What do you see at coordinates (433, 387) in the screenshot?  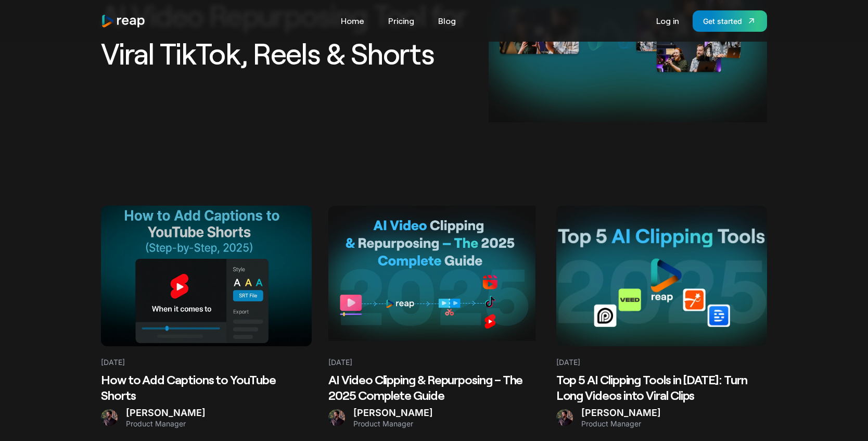 I see `h2: AI Video Clipping & Repurposing – The 2025 Complete Guide` at bounding box center [433, 387].